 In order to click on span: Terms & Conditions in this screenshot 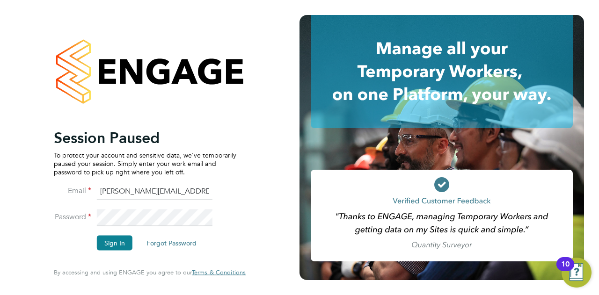, I will do `click(218, 272)`.